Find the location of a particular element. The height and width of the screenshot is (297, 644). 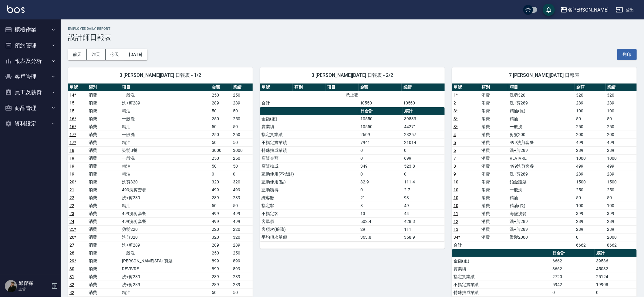

td: 精油 is located at coordinates (166, 206).